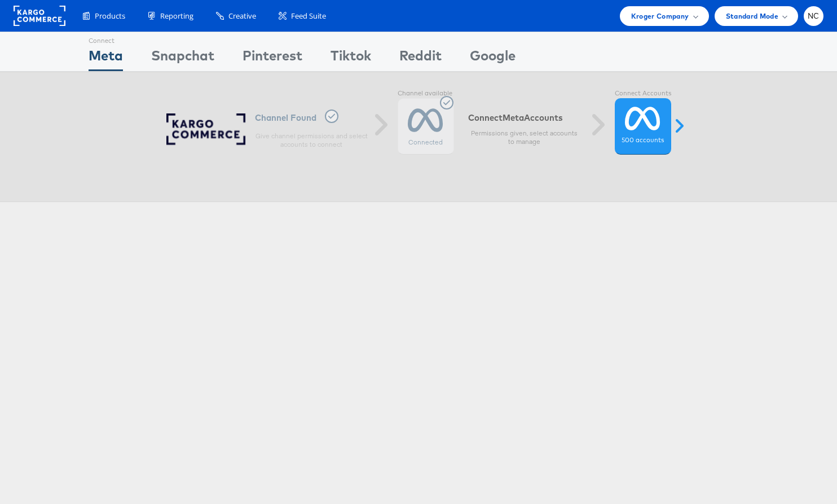 Image resolution: width=837 pixels, height=504 pixels. What do you see at coordinates (643, 93) in the screenshot?
I see `label: Connect Accounts` at bounding box center [643, 93].